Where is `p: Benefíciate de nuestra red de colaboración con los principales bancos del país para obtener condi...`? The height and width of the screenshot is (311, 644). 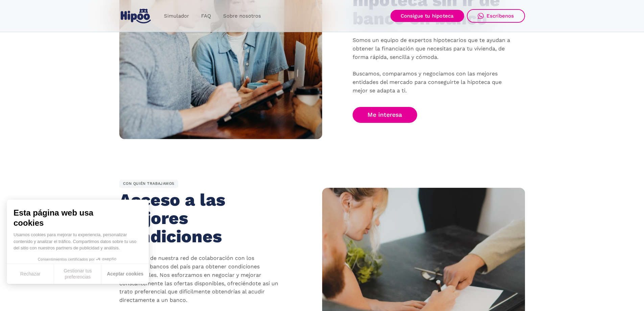
p: Benefíciate de nuestra red de colaboración con los principales bancos del país para obtener condi... is located at coordinates (201, 279).